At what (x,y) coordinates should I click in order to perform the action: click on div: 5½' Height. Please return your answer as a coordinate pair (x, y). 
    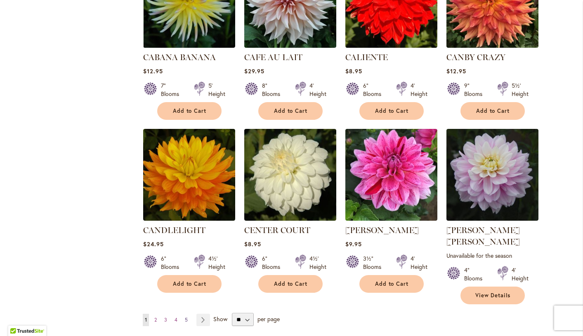
    Looking at the image, I should click on (520, 90).